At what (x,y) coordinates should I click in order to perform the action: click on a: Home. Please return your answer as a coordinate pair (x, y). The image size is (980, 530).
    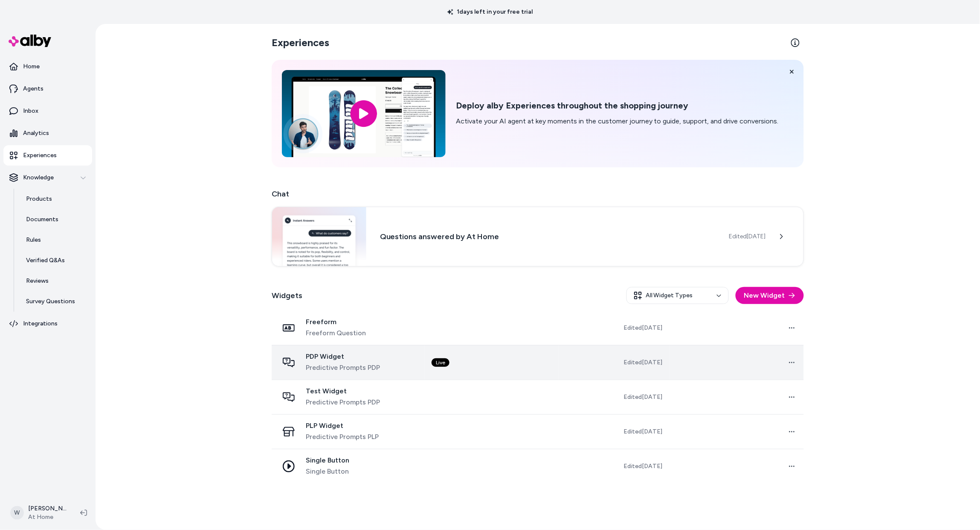
    Looking at the image, I should click on (48, 67).